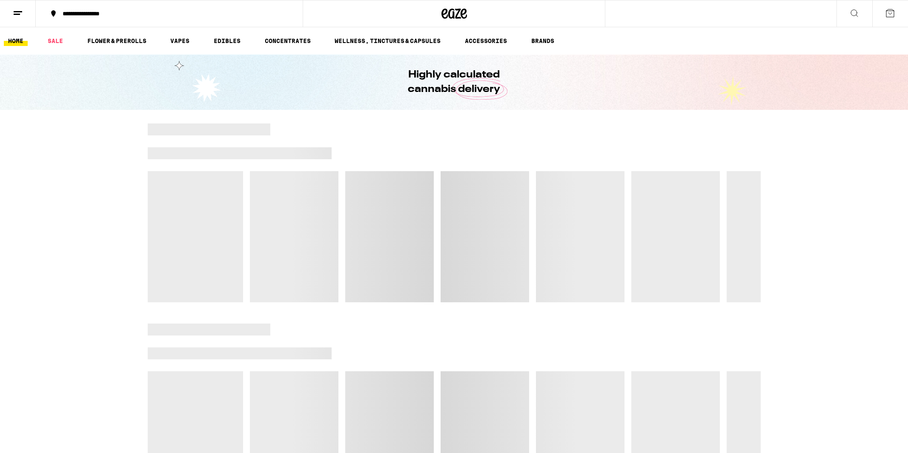 The height and width of the screenshot is (453, 908). What do you see at coordinates (486, 41) in the screenshot?
I see `a: ACCESSORIES` at bounding box center [486, 41].